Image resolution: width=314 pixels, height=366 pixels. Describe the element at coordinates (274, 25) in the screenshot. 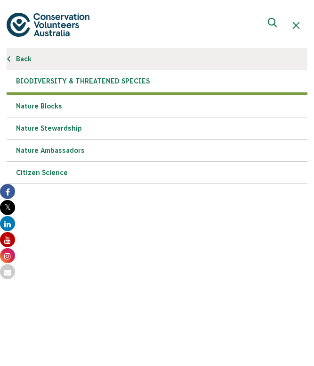

I see `span: Expand search box` at that location.